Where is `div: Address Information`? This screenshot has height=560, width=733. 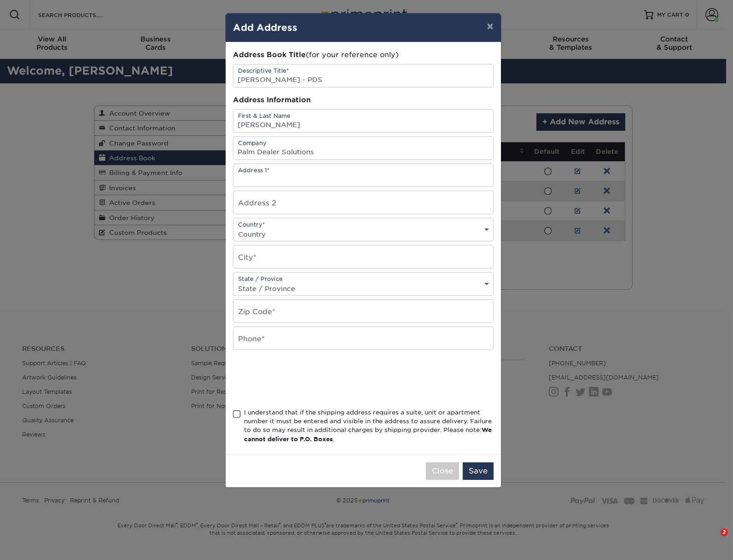
div: Address Information is located at coordinates (363, 100).